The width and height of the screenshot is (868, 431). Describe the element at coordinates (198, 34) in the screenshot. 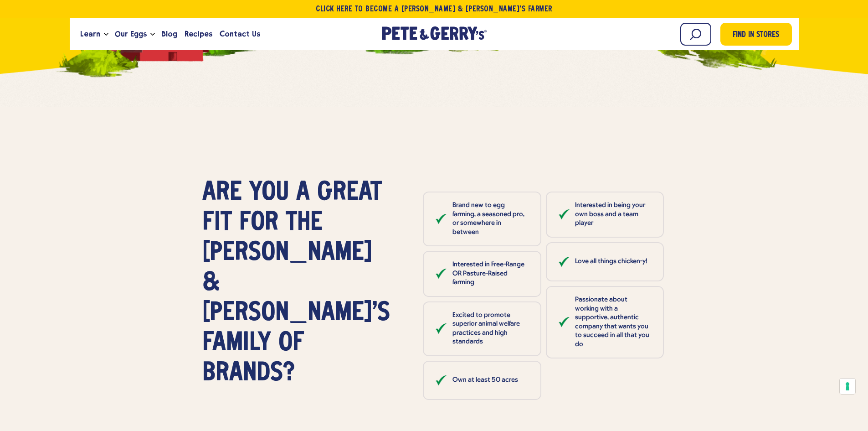

I see `a: Recipes` at that location.